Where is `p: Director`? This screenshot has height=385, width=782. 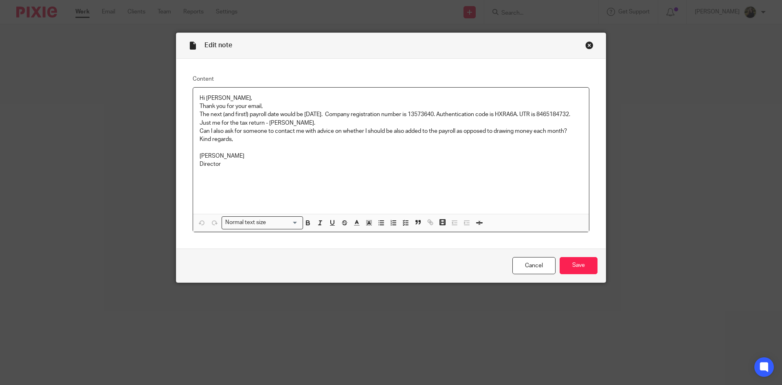 p: Director is located at coordinates (391, 164).